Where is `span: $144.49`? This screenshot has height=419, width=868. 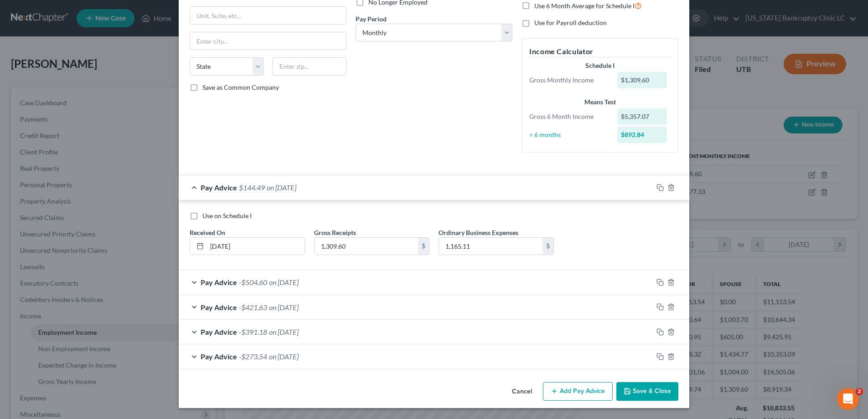
span: $144.49 is located at coordinates (252, 187).